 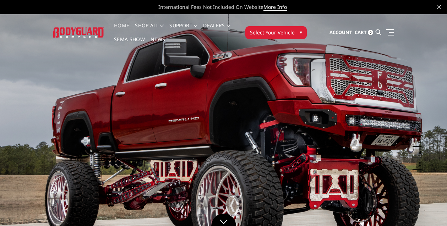 What do you see at coordinates (361, 32) in the screenshot?
I see `span: Cart` at bounding box center [361, 32].